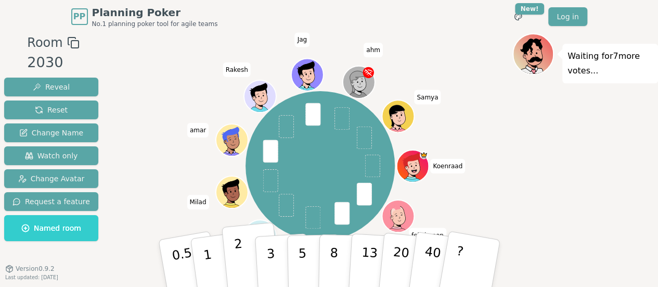 This screenshot has width=658, height=287. Describe the element at coordinates (51, 201) in the screenshot. I see `button: Request a feature` at that location.